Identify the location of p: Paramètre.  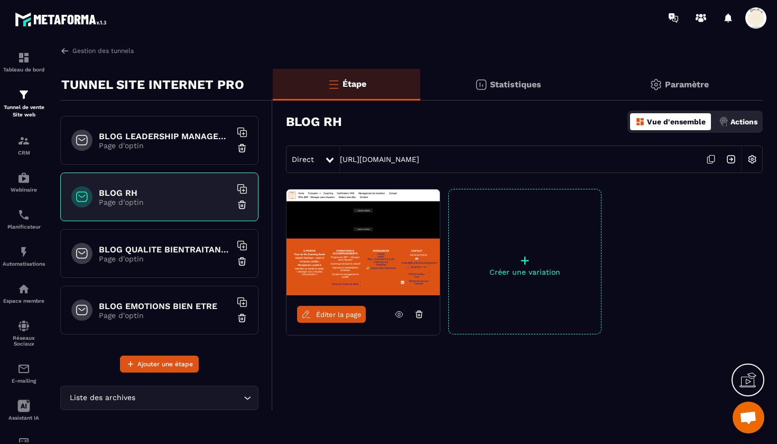
(687, 84).